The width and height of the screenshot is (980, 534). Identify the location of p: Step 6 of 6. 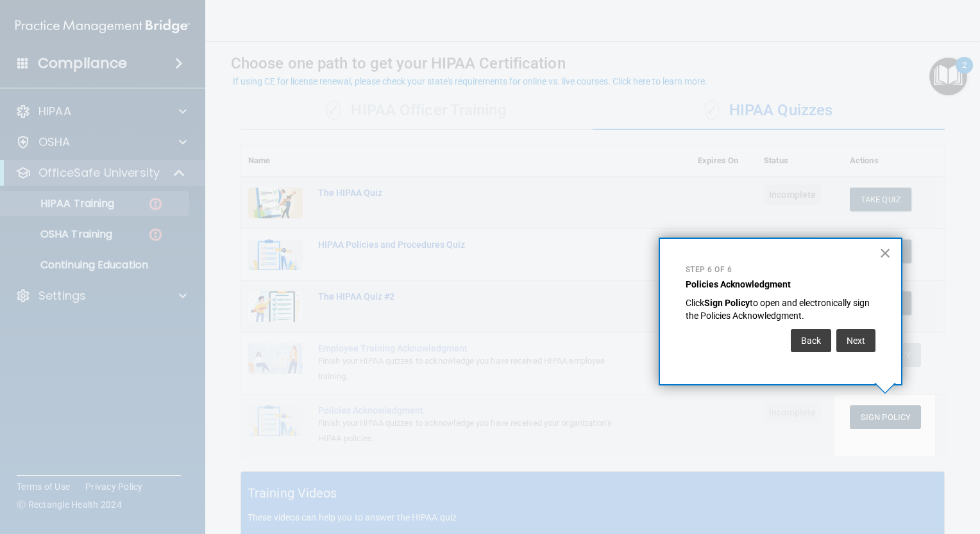
(780, 270).